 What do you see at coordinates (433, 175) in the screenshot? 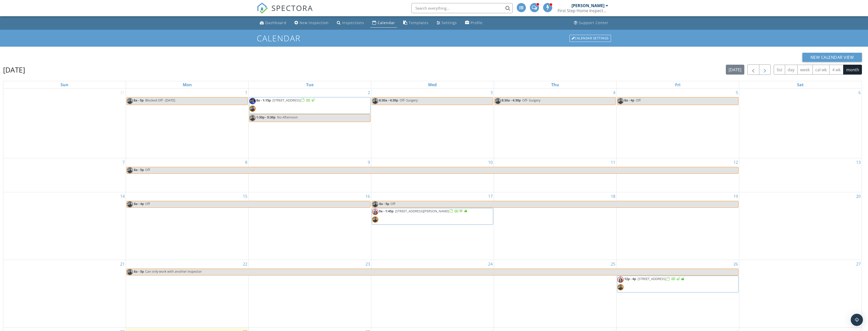
I see `td: Go to September 10, 2025` at bounding box center [433, 175].